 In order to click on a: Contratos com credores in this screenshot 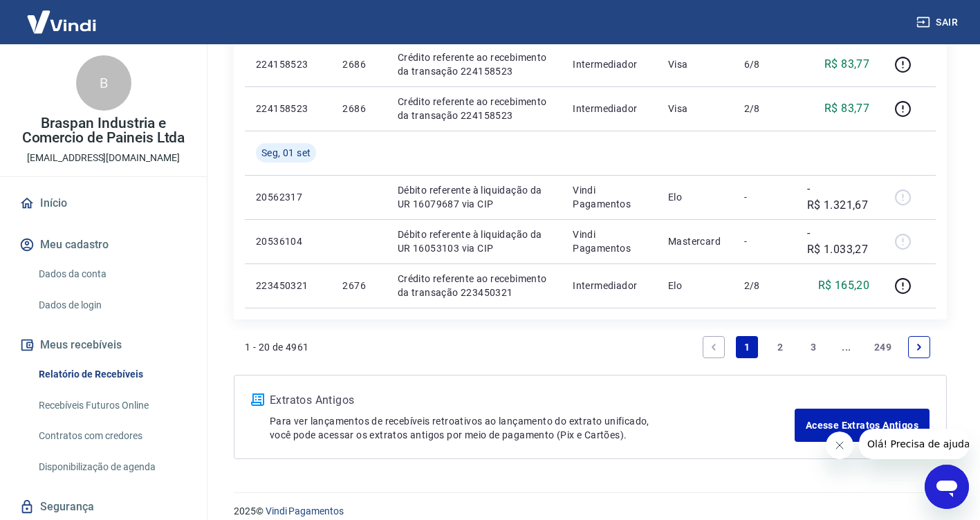, I will do `click(112, 435)`.